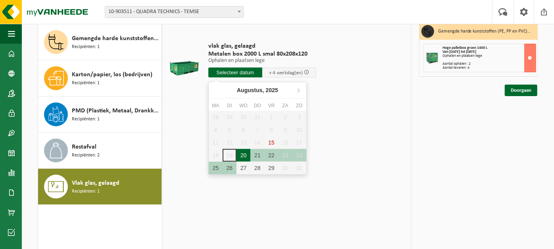 This screenshot has width=554, height=249. What do you see at coordinates (271, 168) in the screenshot?
I see `div: 29` at bounding box center [271, 168].